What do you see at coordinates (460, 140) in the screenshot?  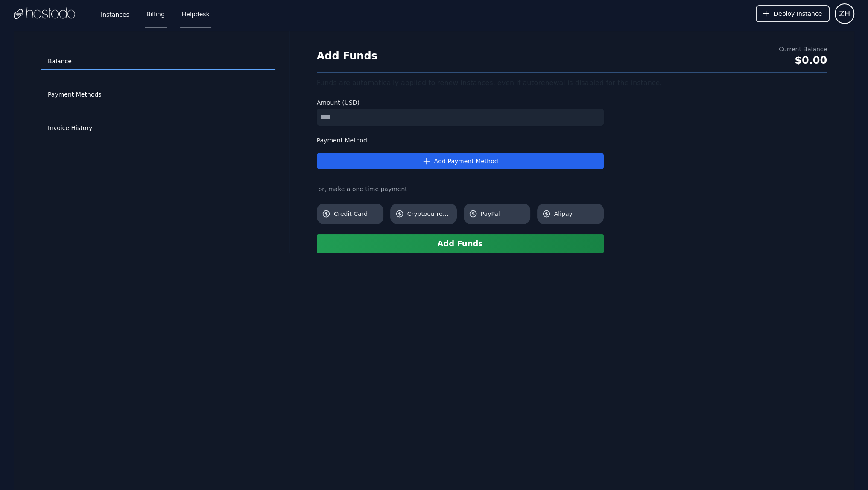 I see `label: Payment Method` at bounding box center [460, 140].